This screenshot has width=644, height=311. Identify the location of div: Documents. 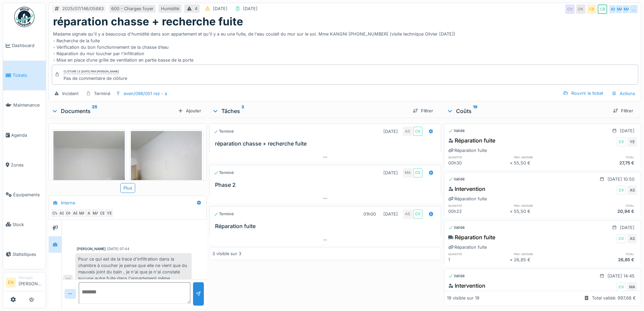
(114, 111).